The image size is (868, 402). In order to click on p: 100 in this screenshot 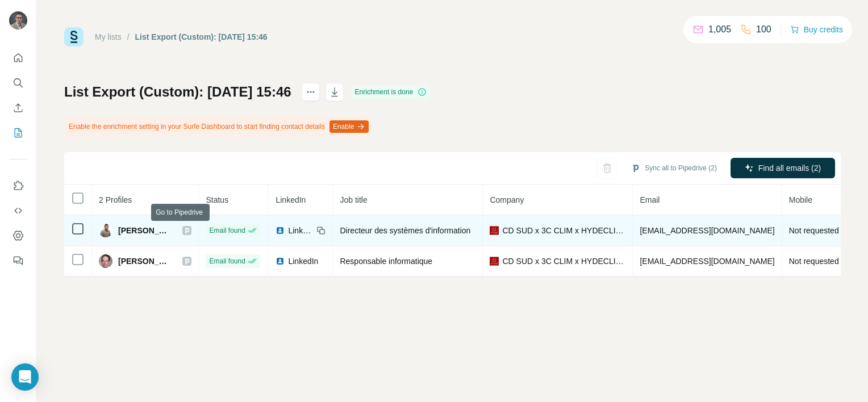, I will do `click(764, 30)`.